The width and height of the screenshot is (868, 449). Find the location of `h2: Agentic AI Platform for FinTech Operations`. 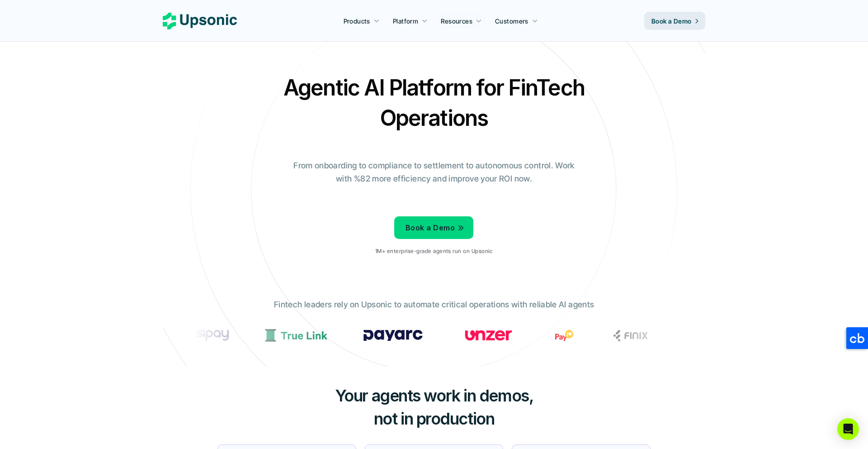

h2: Agentic AI Platform for FinTech Operations is located at coordinates (434, 103).